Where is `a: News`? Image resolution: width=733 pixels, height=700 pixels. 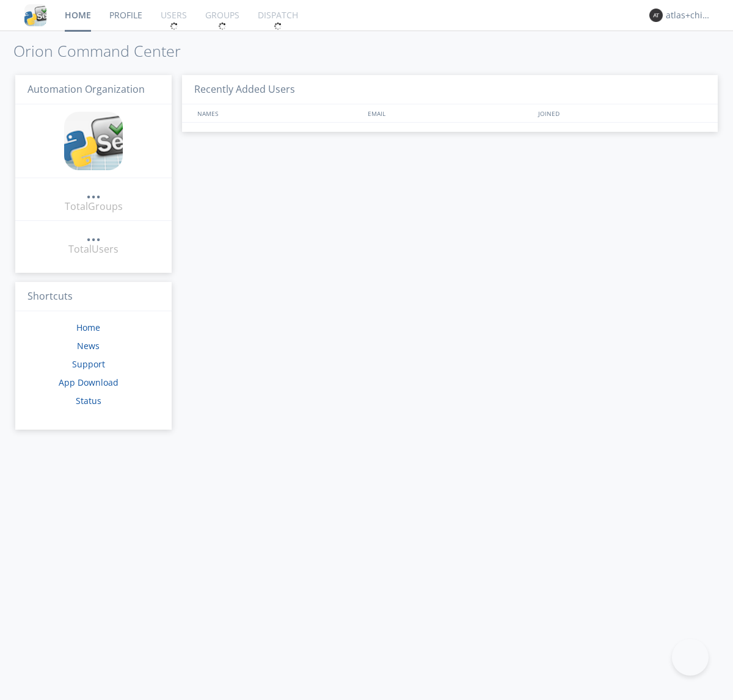 a: News is located at coordinates (88, 345).